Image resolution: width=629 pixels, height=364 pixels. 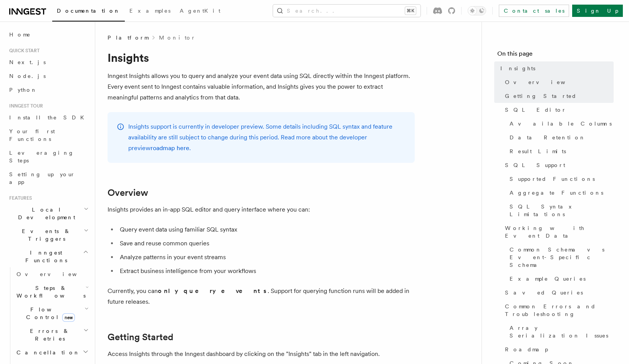 What do you see at coordinates (27, 76) in the screenshot?
I see `span: Node.js` at bounding box center [27, 76].